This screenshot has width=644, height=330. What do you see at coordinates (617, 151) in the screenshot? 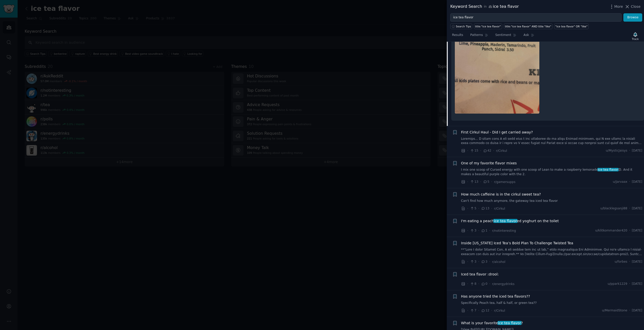
I see `span: u/MysticJaisys` at bounding box center [617, 151].